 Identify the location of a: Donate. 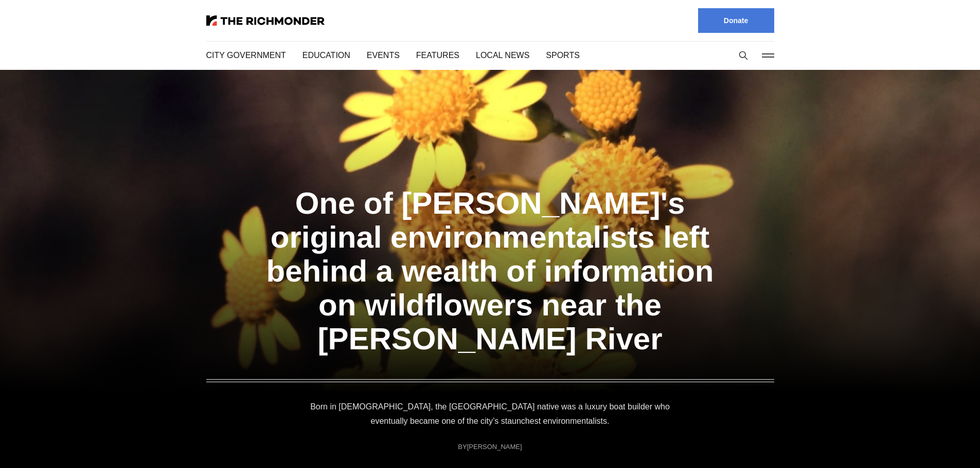
(736, 21).